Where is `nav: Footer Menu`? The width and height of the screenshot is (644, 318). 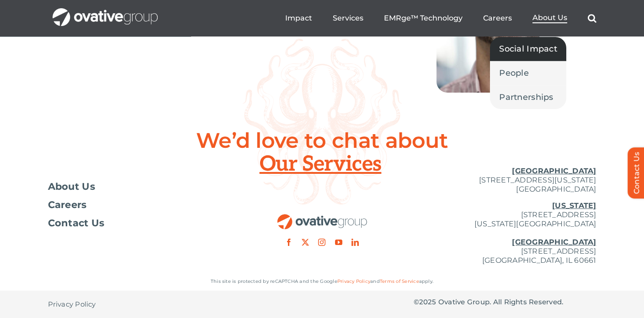
nav: Footer Menu is located at coordinates (140, 205).